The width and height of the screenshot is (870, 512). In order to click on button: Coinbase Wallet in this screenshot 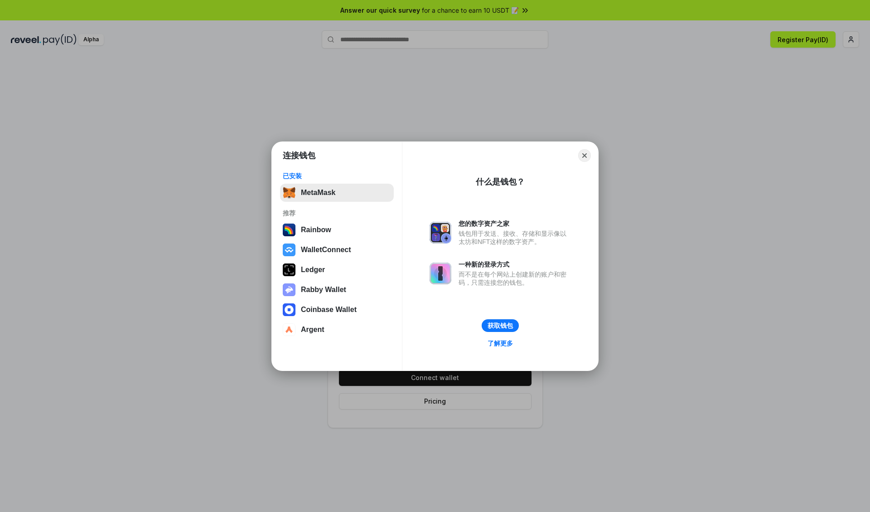, I will do `click(337, 310)`.